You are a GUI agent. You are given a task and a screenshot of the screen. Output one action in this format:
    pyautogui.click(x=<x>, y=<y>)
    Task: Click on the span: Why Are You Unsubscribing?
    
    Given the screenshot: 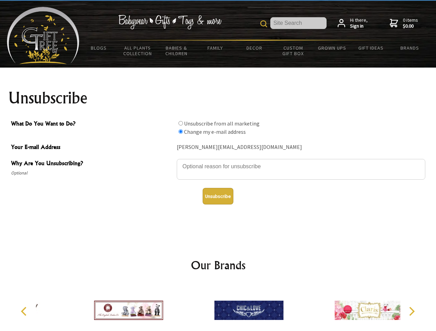 What is the action you would take?
    pyautogui.click(x=92, y=164)
    